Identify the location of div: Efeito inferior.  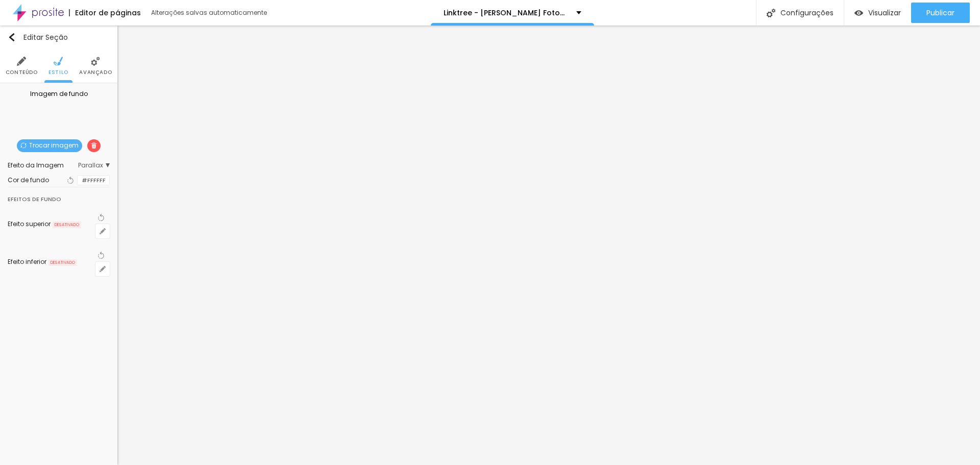
(27, 262).